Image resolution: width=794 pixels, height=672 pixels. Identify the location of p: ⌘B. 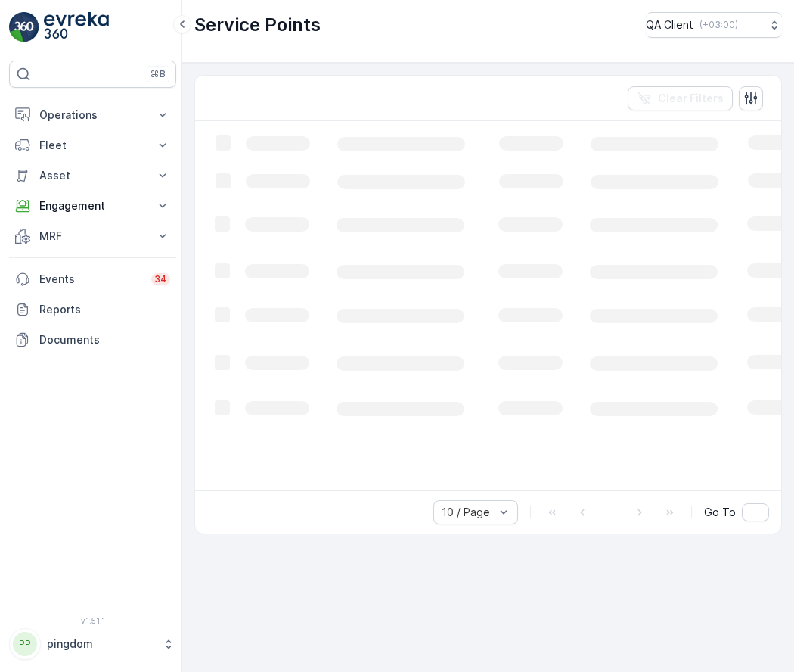
(159, 74).